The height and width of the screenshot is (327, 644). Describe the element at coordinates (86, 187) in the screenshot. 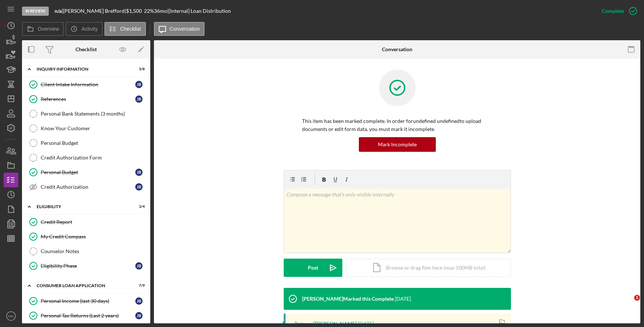

I see `a: Credit AuthorizationJB` at that location.